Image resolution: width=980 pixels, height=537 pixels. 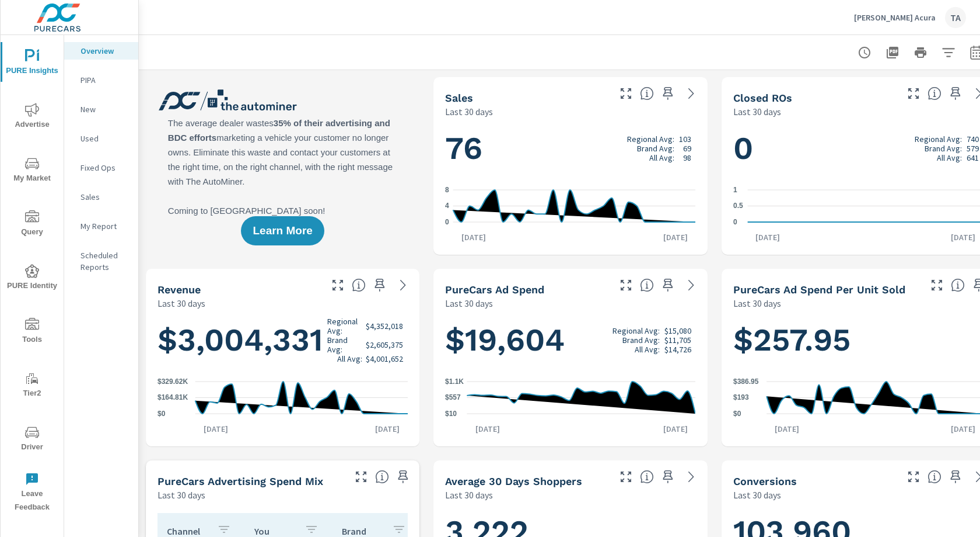 What do you see at coordinates (972, 139) in the screenshot?
I see `p: 740` at bounding box center [972, 139].